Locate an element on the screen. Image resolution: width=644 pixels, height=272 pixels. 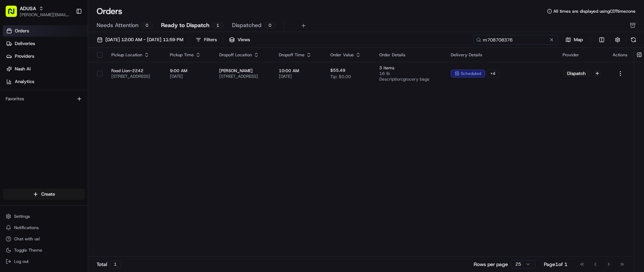
a: Providers is located at coordinates (45, 56).